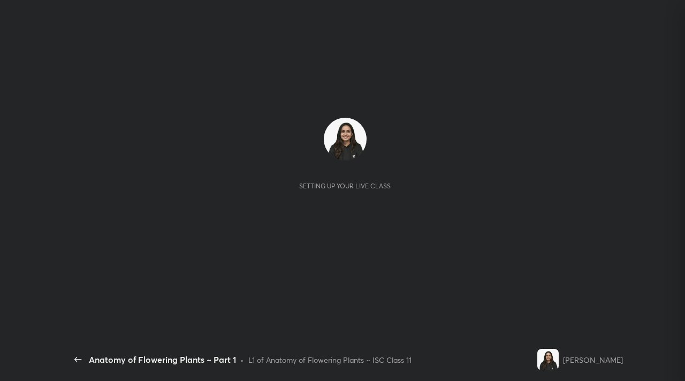 This screenshot has height=381, width=685. What do you see at coordinates (162, 360) in the screenshot?
I see `div: Anatomy of Flowering Plants ~ Part 1` at bounding box center [162, 360].